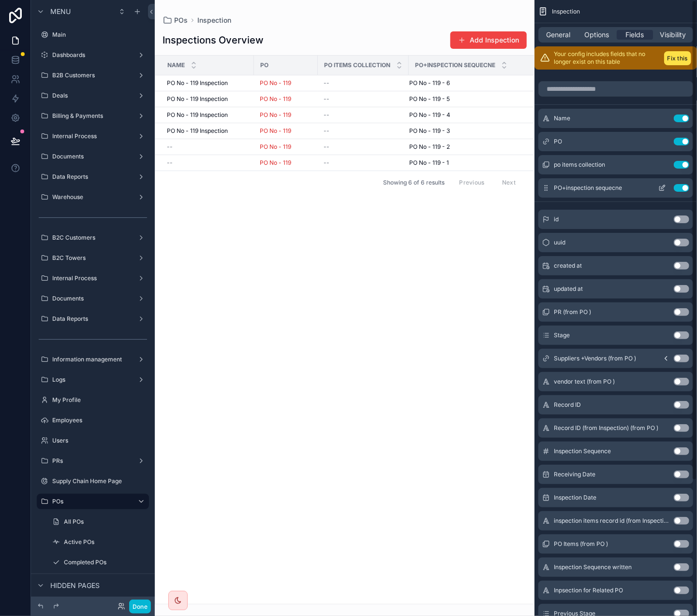  I want to click on span: Showing 6 of 6 results, so click(414, 182).